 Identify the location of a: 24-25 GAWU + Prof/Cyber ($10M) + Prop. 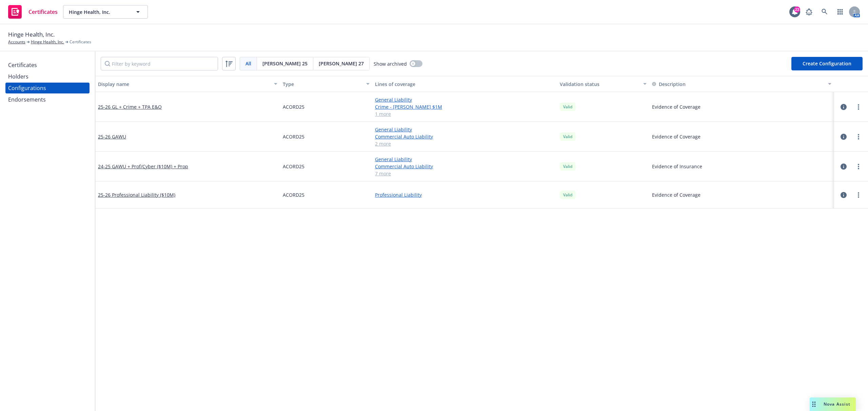
(143, 167).